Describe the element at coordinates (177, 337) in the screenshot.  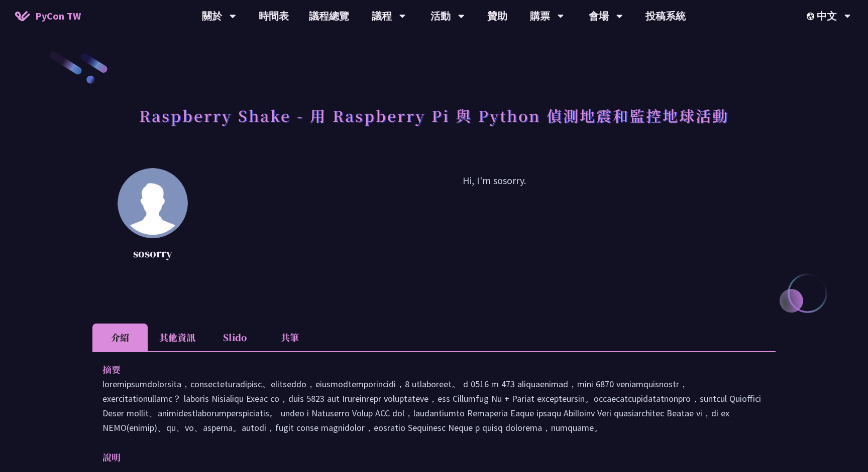
I see `li: 其他資訊` at that location.